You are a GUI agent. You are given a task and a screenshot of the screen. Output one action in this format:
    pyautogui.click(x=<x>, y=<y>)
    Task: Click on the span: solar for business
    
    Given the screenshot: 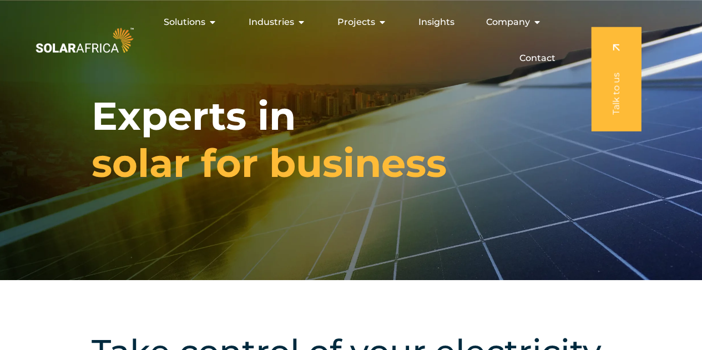 What is the action you would take?
    pyautogui.click(x=269, y=163)
    